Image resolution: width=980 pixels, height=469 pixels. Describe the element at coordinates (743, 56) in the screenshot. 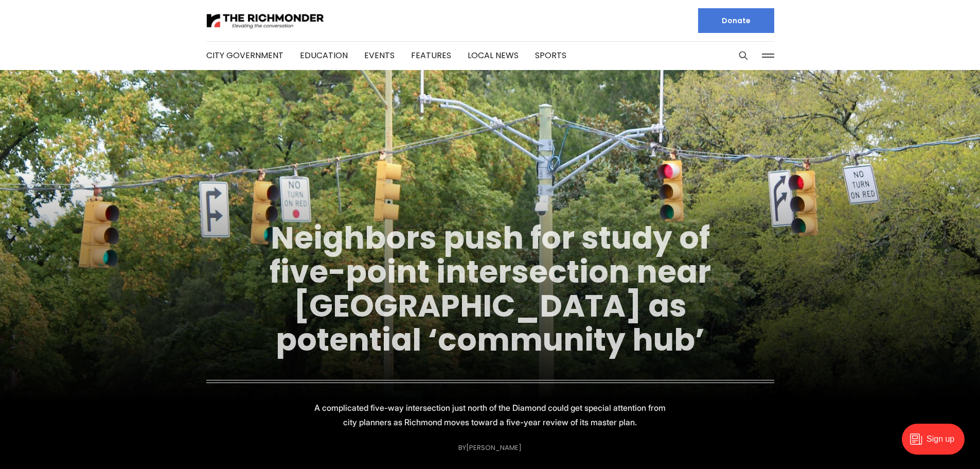

I see `button: Search this site` at that location.